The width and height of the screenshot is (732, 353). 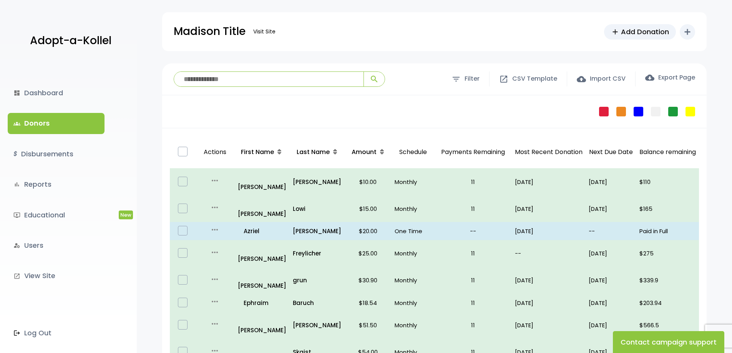 I want to click on p: $51.50, so click(x=368, y=325).